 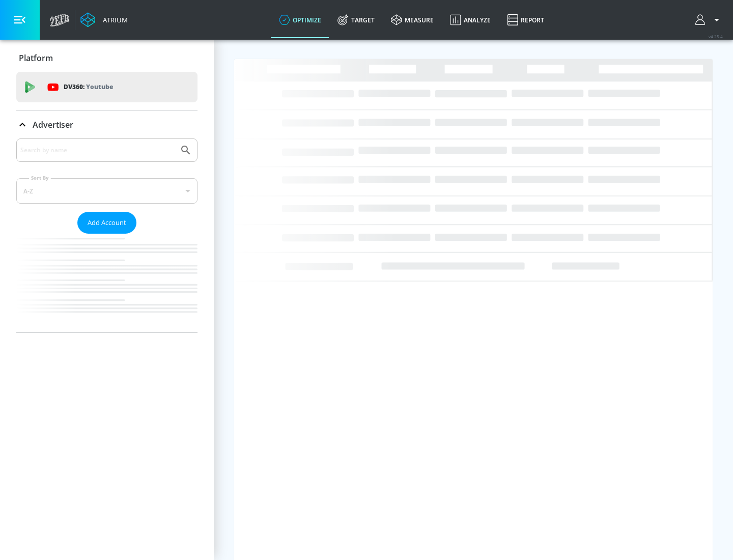 I want to click on p: Advertiser, so click(x=53, y=124).